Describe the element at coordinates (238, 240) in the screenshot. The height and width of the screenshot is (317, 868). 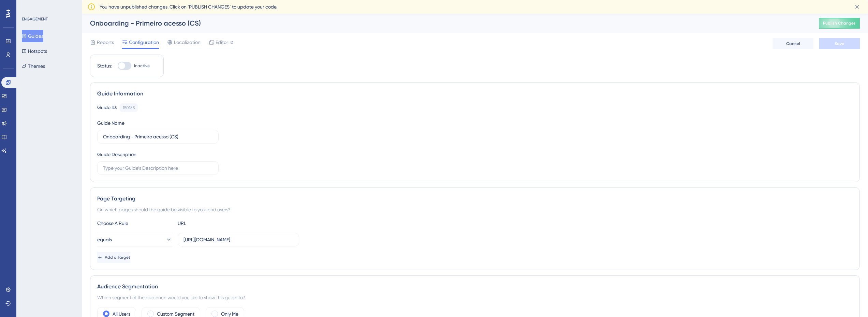
I see `input: yourwebsite.com/path` at that location.